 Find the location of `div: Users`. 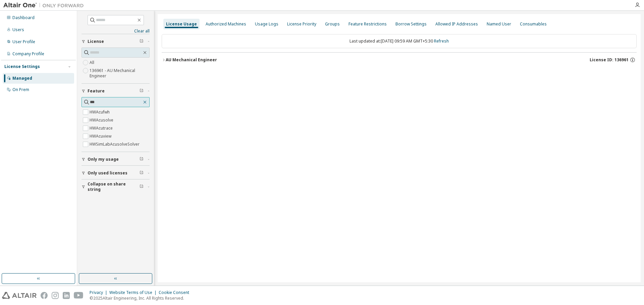

div: Users is located at coordinates (18, 29).